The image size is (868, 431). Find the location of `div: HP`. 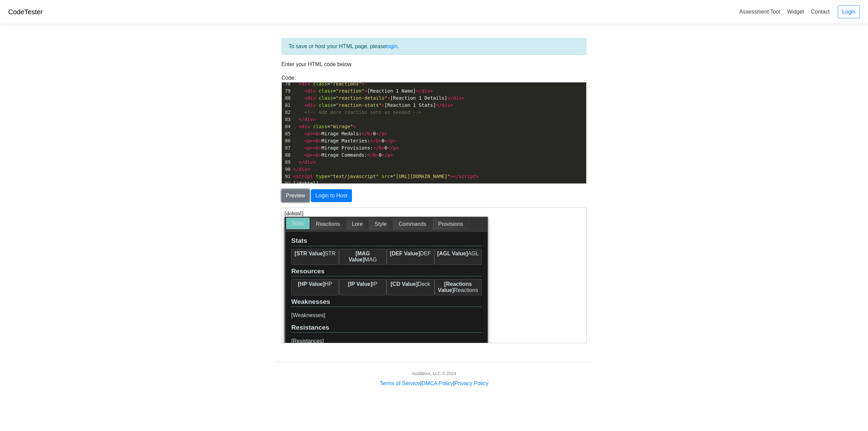

div: HP is located at coordinates (33, 80).